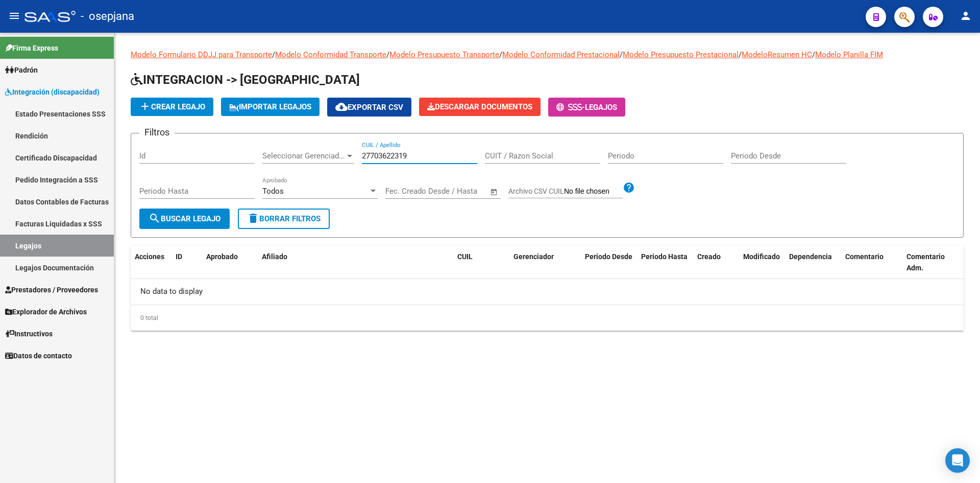  What do you see at coordinates (222, 262) in the screenshot?
I see `datatable-header-cell: Aprobado` at bounding box center [222, 262].